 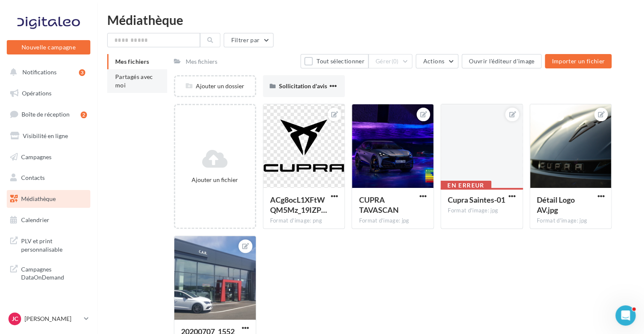 What do you see at coordinates (201, 62) in the screenshot?
I see `div: Mes fichiers` at bounding box center [201, 62].